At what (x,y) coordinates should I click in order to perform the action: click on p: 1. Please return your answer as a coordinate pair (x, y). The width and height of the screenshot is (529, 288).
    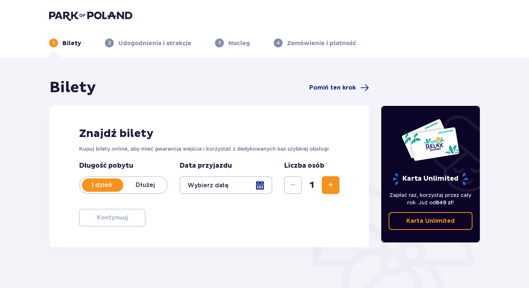
    Looking at the image, I should click on (54, 43).